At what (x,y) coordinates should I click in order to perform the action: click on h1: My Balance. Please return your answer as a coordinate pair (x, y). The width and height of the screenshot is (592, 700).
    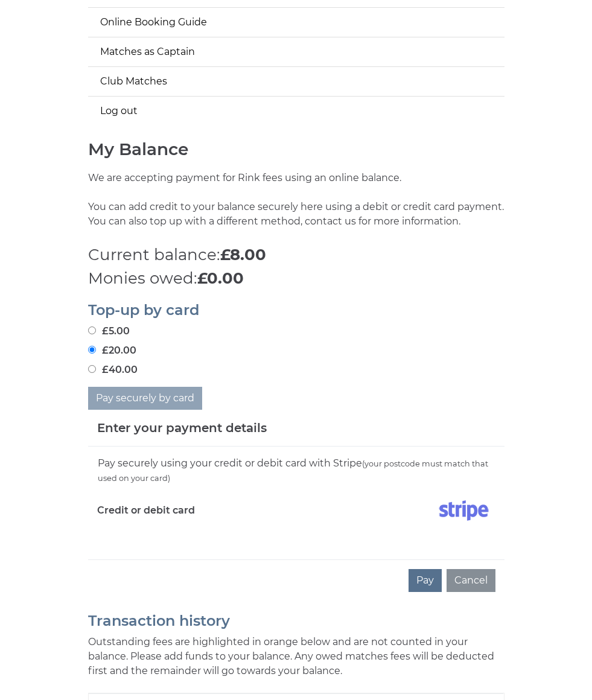
    Looking at the image, I should click on (296, 149).